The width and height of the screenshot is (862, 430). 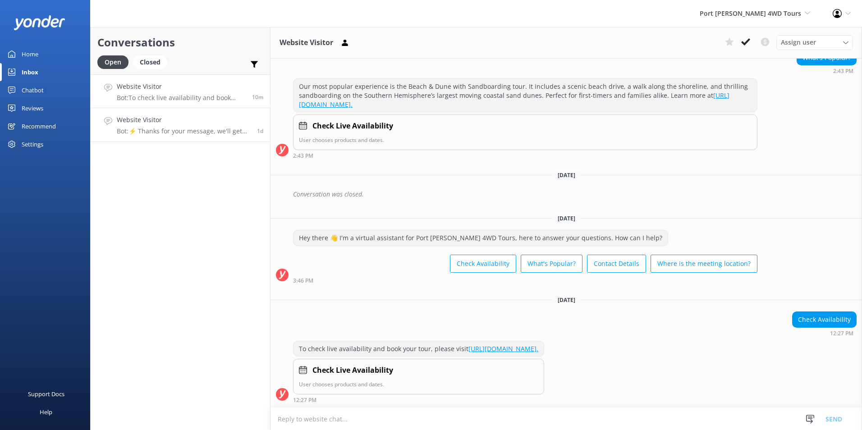 What do you see at coordinates (32, 108) in the screenshot?
I see `div: Reviews` at bounding box center [32, 108].